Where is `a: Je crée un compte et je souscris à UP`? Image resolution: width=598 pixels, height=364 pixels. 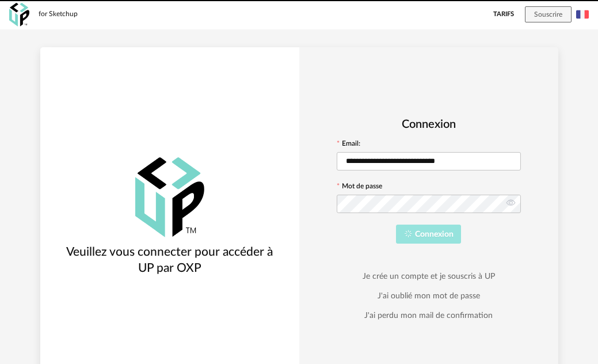
a: Je crée un compte et je souscris à UP is located at coordinates (429, 276).